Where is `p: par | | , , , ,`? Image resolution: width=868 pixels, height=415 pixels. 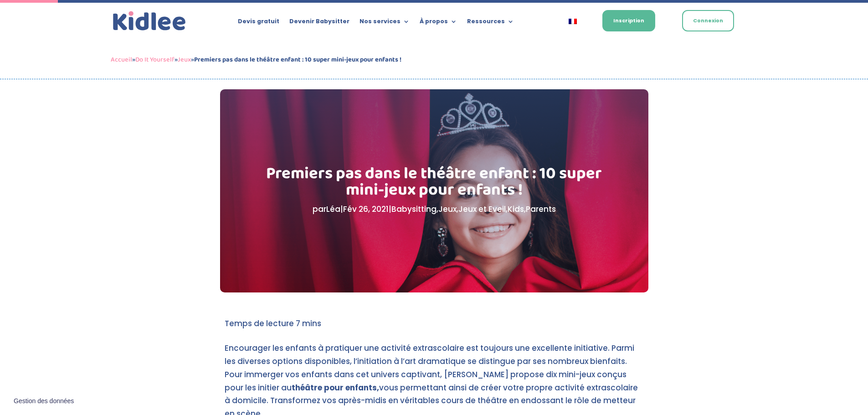
p: par | | , , , , is located at coordinates (434, 209).